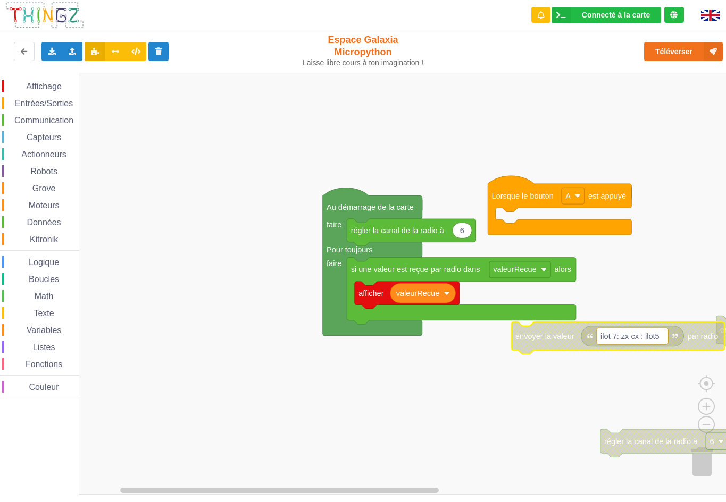 The height and width of the screenshot is (502, 726). Describe the element at coordinates (44, 296) in the screenshot. I see `span: Math` at that location.